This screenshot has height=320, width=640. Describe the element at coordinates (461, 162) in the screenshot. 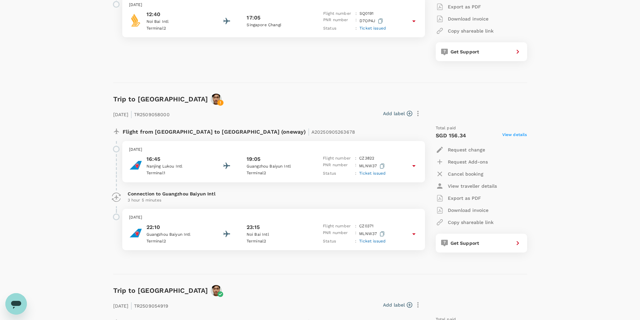

I see `button: Request Add-ons` at that location.